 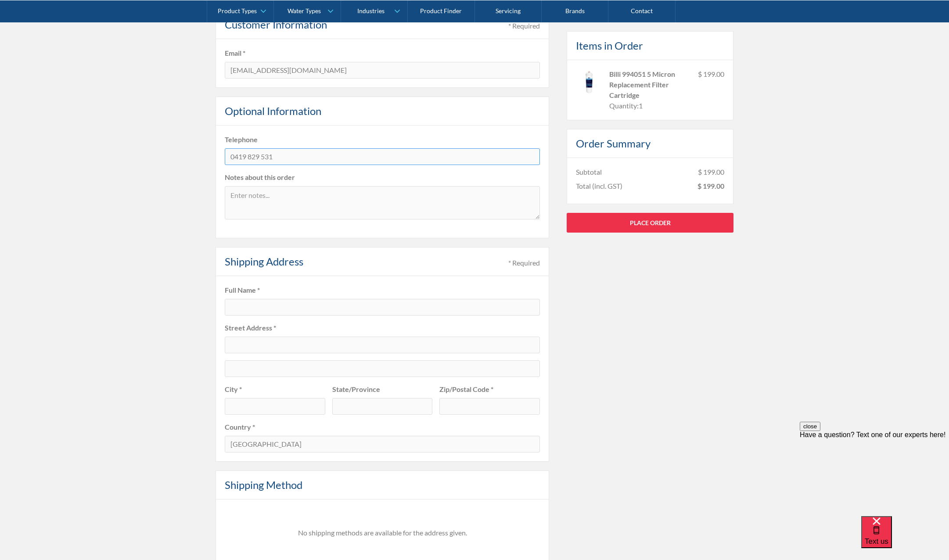 I want to click on h4: Customer Information, so click(x=275, y=25).